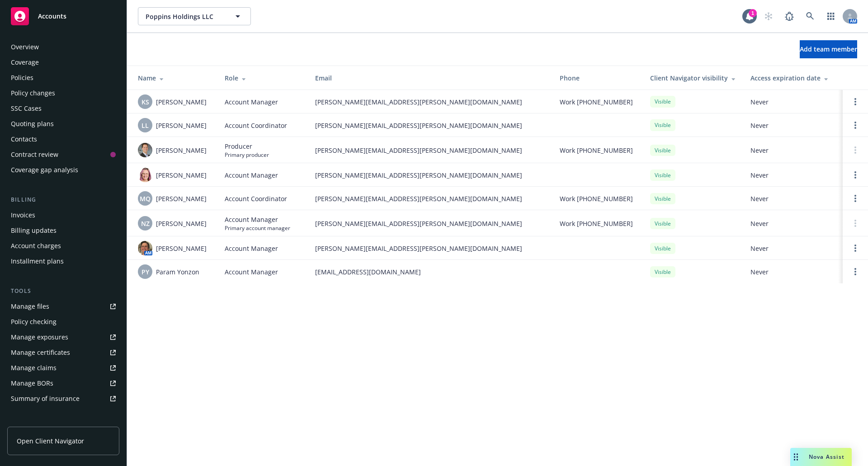 The height and width of the screenshot is (466, 868). I want to click on span: PY, so click(145, 272).